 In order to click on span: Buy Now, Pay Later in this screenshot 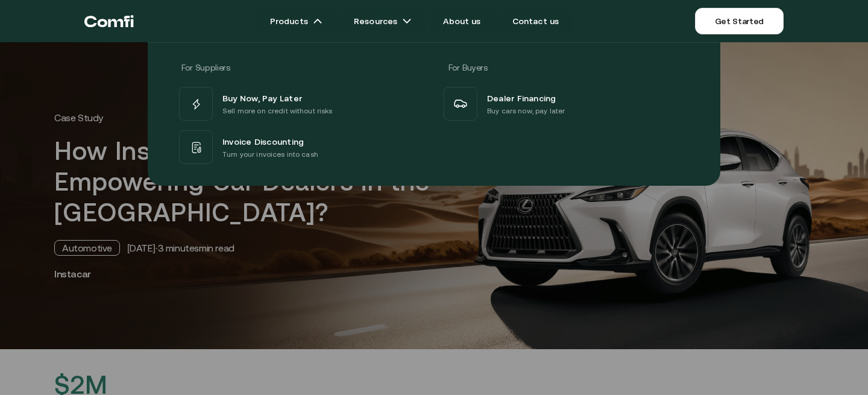, I will do `click(262, 97)`.